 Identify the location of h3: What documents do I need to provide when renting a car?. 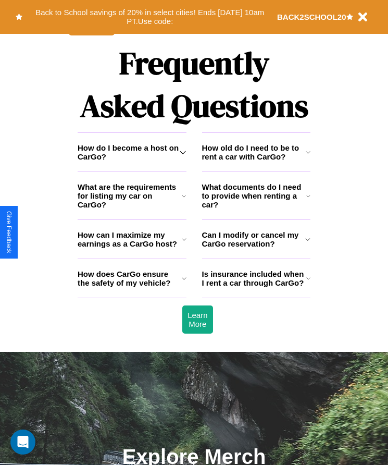
(254, 195).